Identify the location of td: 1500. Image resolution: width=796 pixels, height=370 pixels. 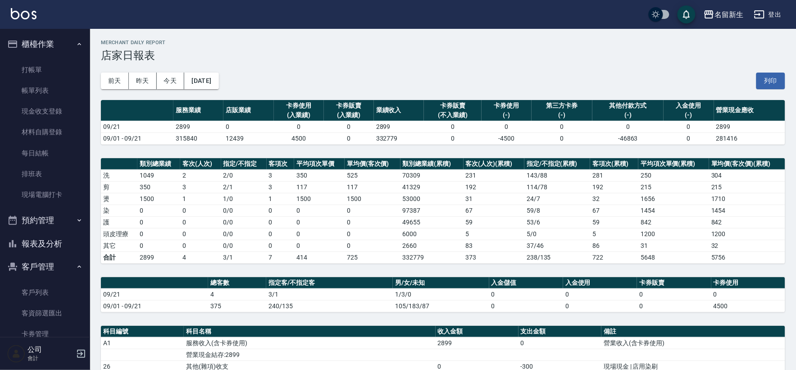
(319, 199).